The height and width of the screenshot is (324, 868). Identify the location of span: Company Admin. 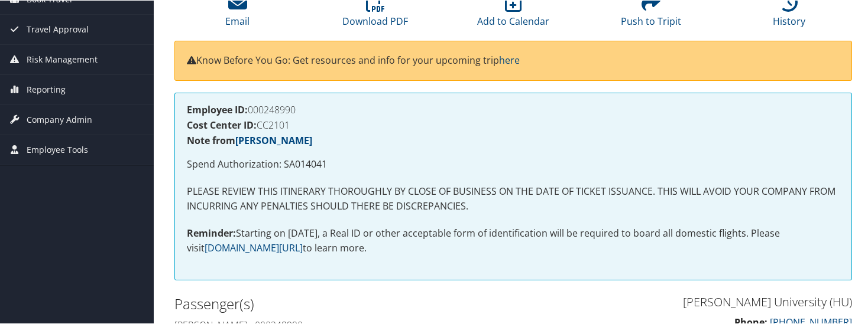
(59, 119).